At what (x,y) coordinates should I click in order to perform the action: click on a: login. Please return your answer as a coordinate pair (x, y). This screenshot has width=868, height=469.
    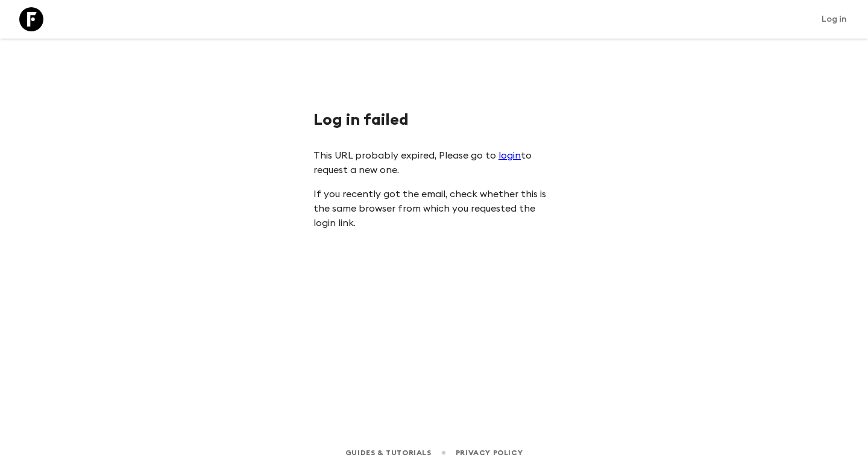
    Looking at the image, I should click on (509, 156).